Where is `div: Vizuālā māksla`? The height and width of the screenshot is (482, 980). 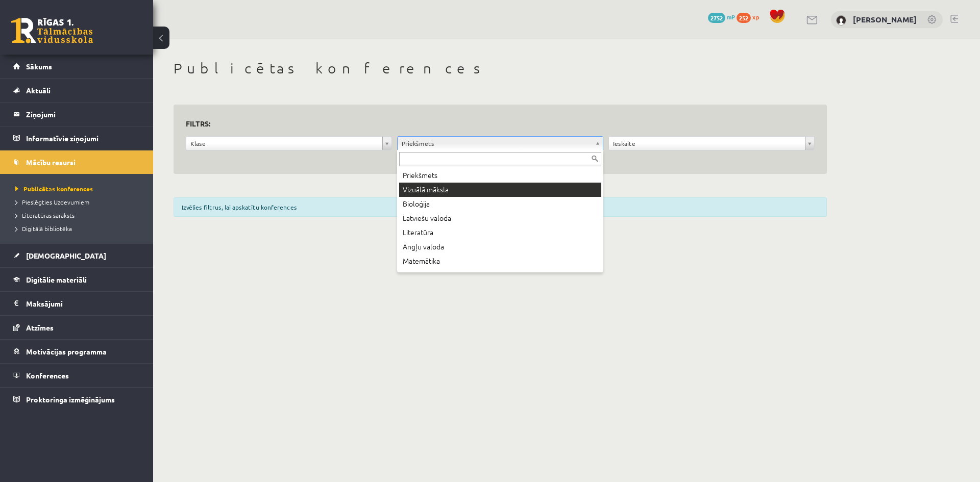
div: Vizuālā māksla is located at coordinates (500, 190).